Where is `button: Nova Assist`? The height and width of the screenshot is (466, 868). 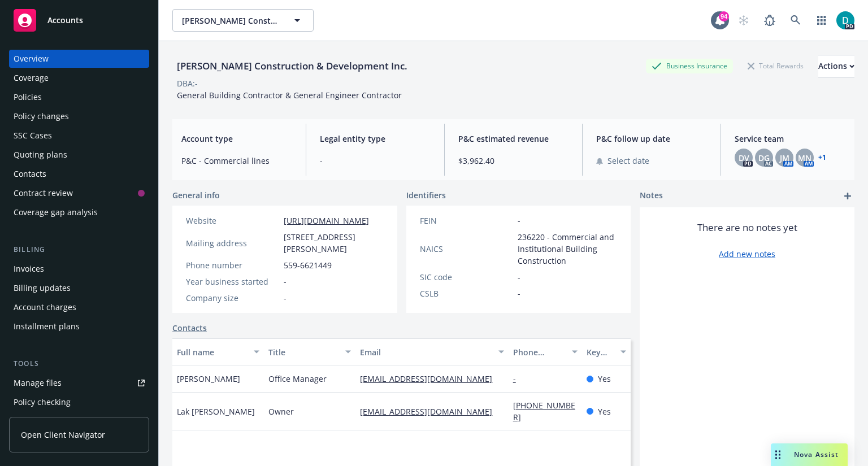
button: Nova Assist is located at coordinates (809, 454).